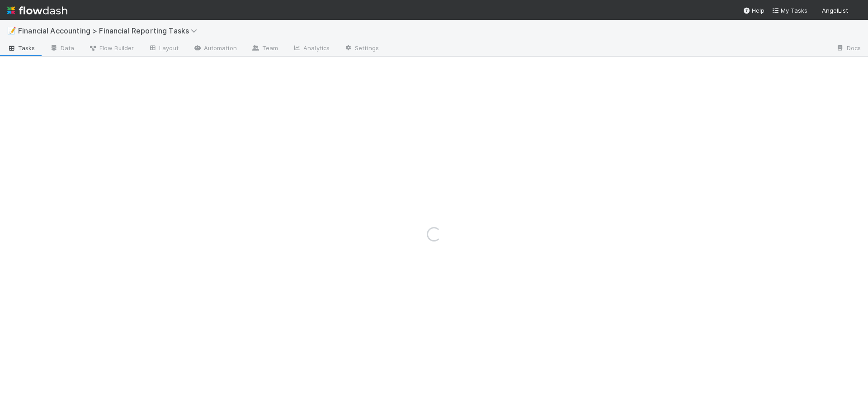 The width and height of the screenshot is (868, 412). Describe the element at coordinates (753, 10) in the screenshot. I see `div: Help` at that location.